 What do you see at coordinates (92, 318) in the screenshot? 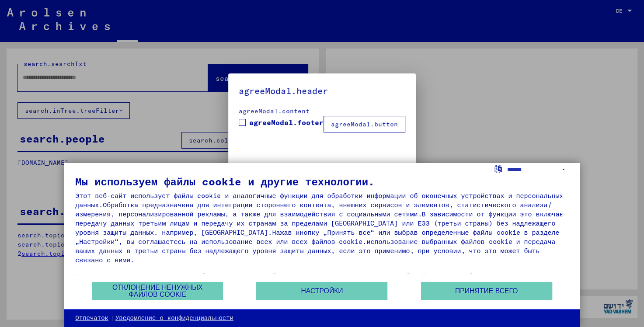
I see `a: Отпечаток` at bounding box center [92, 318].